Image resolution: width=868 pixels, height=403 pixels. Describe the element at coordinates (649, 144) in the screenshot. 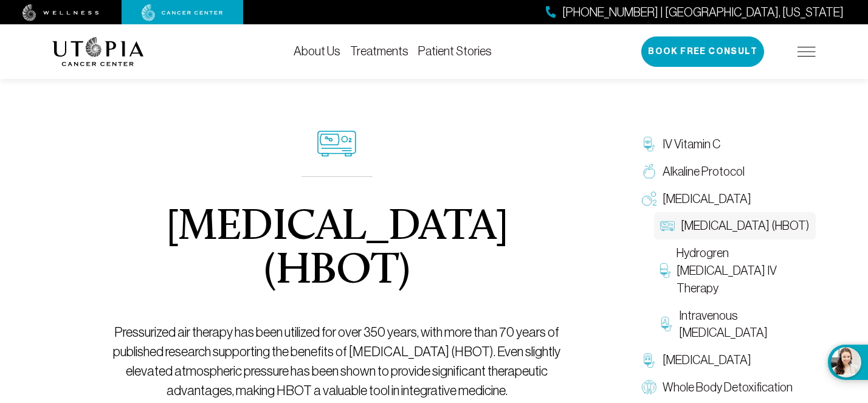

I see `img: IV Vitamin C` at that location.